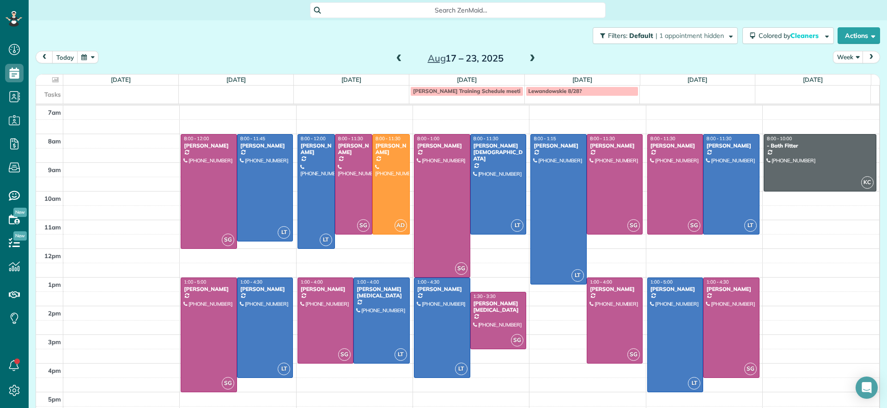  What do you see at coordinates (805, 36) in the screenshot?
I see `span: Cleaners` at bounding box center [805, 36].